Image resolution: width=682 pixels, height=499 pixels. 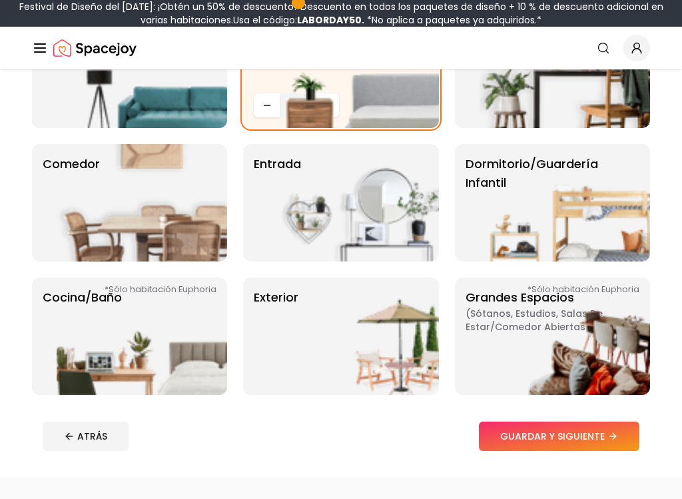 I want to click on img: Dormitorio, so click(x=354, y=69).